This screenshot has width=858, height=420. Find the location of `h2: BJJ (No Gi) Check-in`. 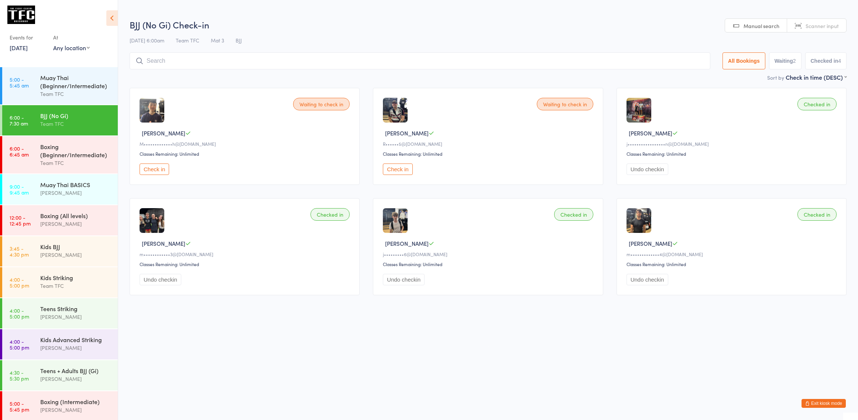

h2: BJJ (No Gi) Check-in is located at coordinates (488, 24).